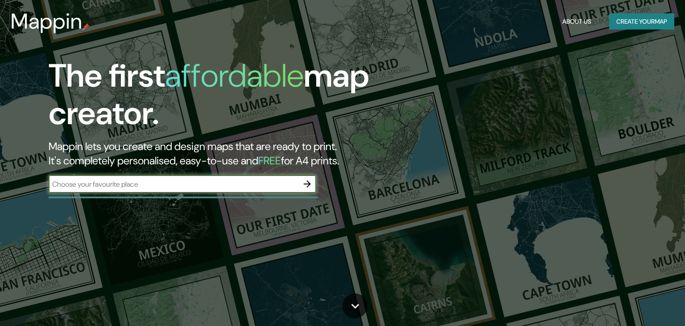  Describe the element at coordinates (577, 21) in the screenshot. I see `button: About Us` at that location.